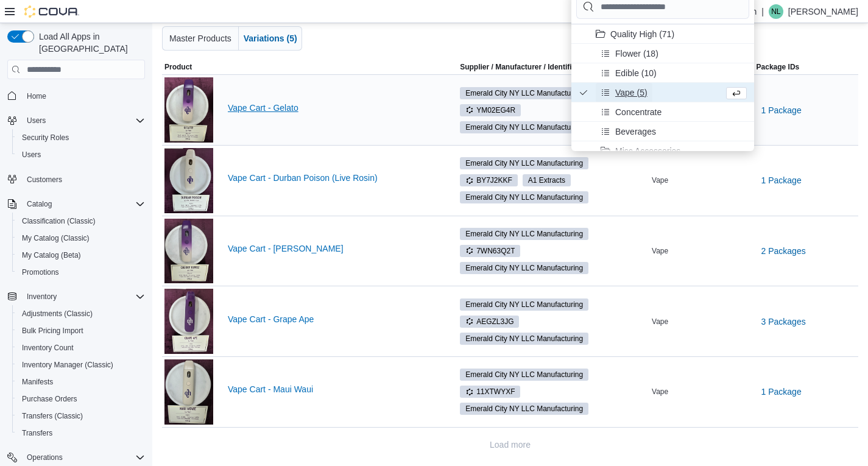 The width and height of the screenshot is (868, 466). Describe the element at coordinates (490, 392) in the screenshot. I see `span: 11XTWYXF` at that location.